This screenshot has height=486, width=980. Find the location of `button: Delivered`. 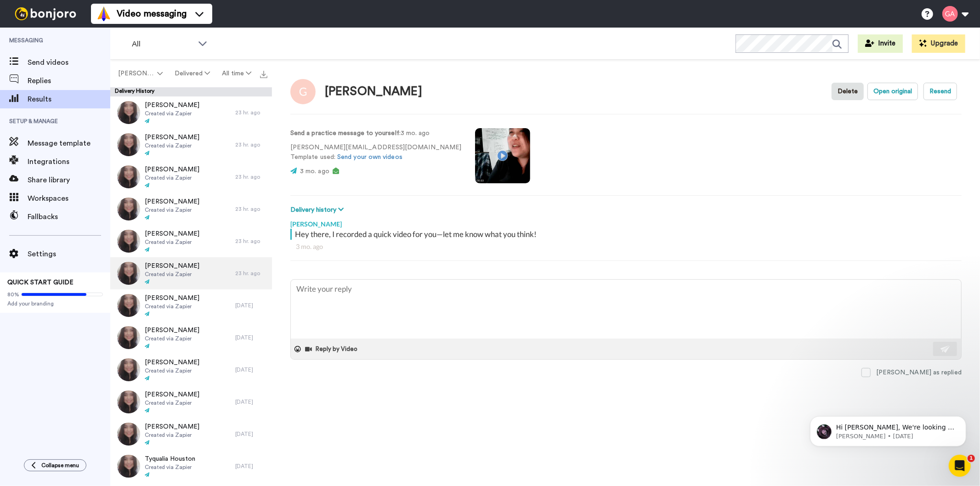

button: Delivered is located at coordinates (192, 73).